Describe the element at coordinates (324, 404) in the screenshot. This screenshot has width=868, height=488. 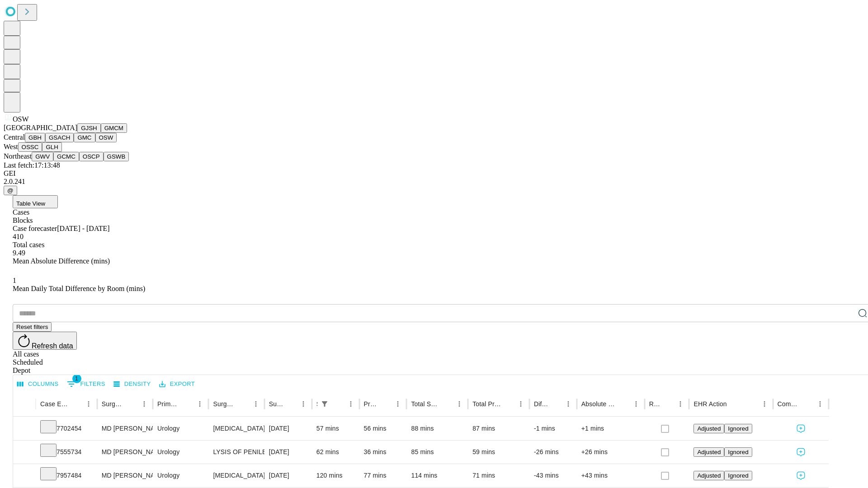
I see `div: 1 active filter` at that location.